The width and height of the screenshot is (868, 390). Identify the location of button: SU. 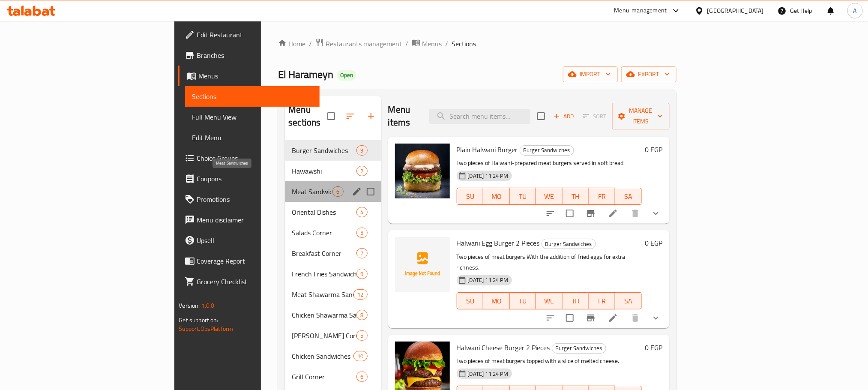
(470, 300).